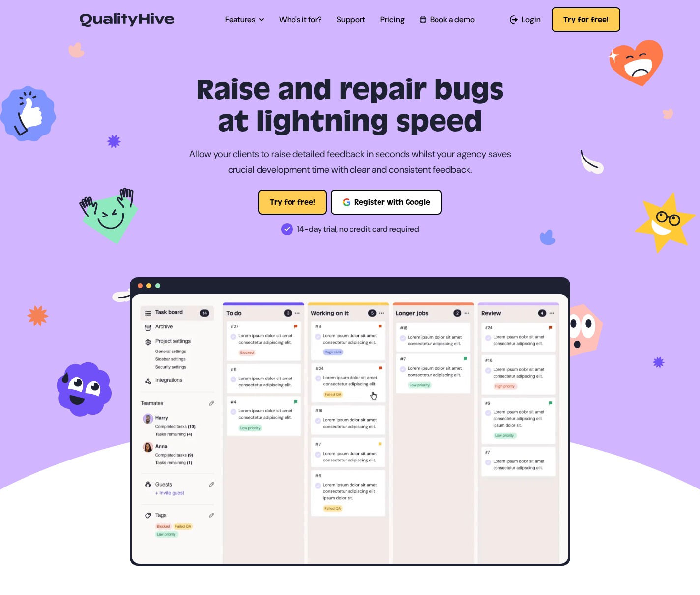 The height and width of the screenshot is (595, 700). I want to click on a: Pricing, so click(392, 20).